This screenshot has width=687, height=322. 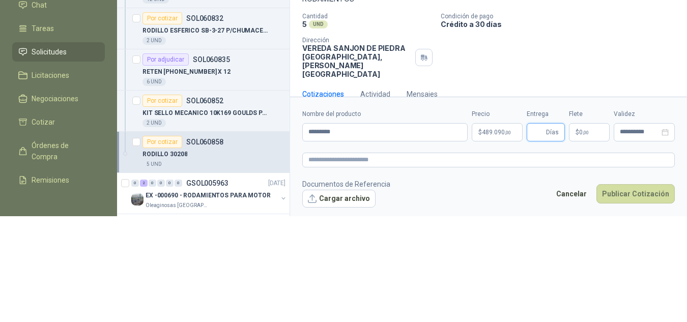 What do you see at coordinates (323, 94) in the screenshot?
I see `div: Cotizaciones` at bounding box center [323, 94].